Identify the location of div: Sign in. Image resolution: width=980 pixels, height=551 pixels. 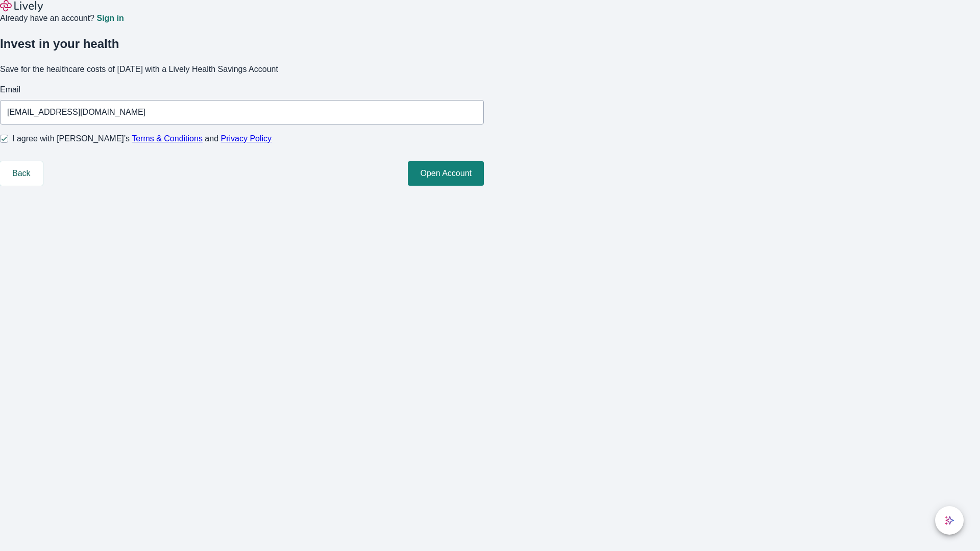
(110, 18).